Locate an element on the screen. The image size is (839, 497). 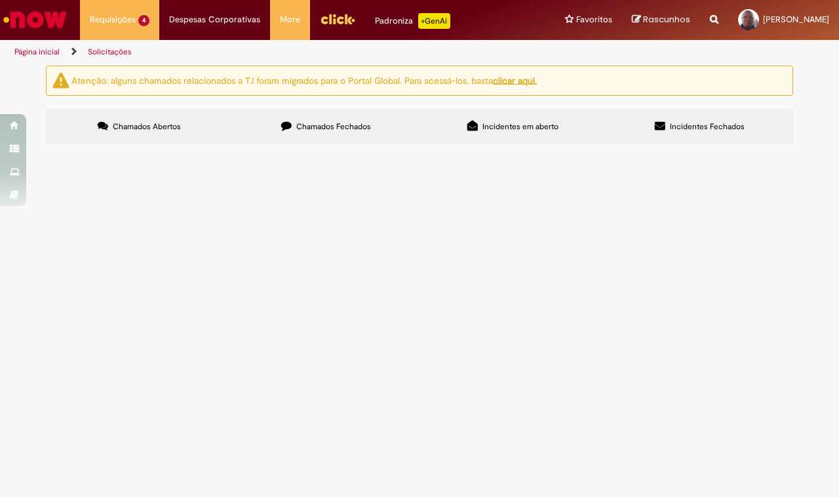
a: Solicitações is located at coordinates (110, 52).